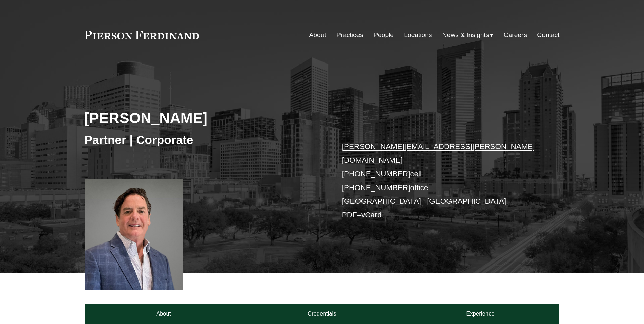 This screenshot has height=324, width=644. Describe the element at coordinates (465, 35) in the screenshot. I see `span: News & Insights` at that location.